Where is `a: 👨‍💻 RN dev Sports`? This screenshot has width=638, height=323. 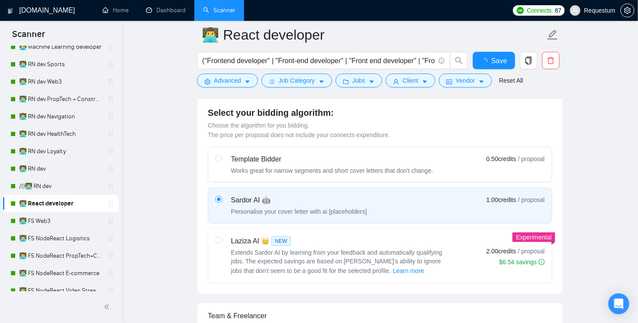
a: 👨‍💻 RN dev Sports is located at coordinates (61, 65).